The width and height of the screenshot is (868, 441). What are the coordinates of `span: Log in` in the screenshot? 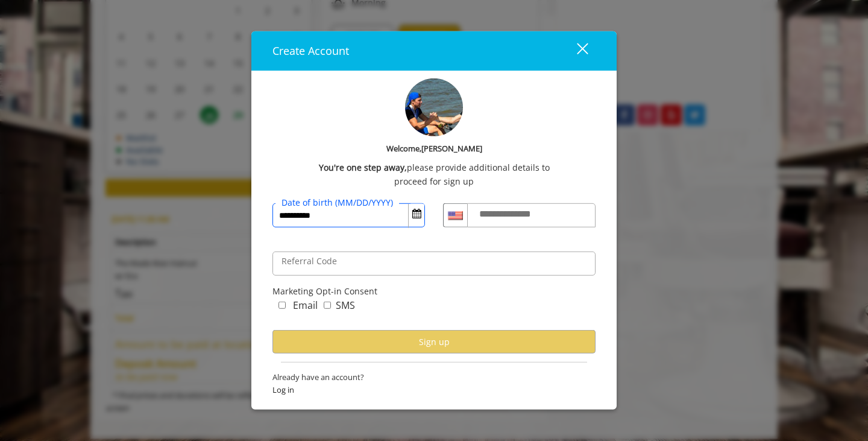 It's located at (434, 390).